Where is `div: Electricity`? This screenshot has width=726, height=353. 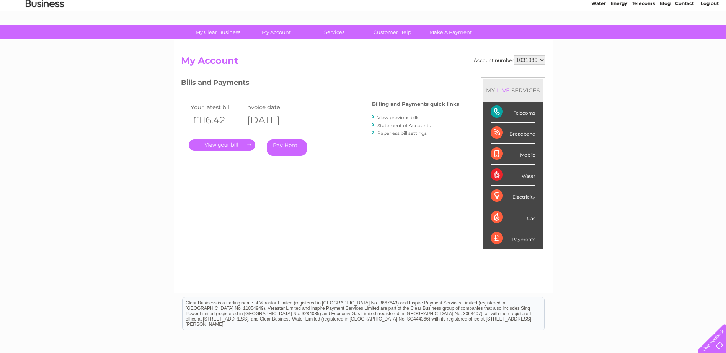 div: Electricity is located at coordinates (513, 196).